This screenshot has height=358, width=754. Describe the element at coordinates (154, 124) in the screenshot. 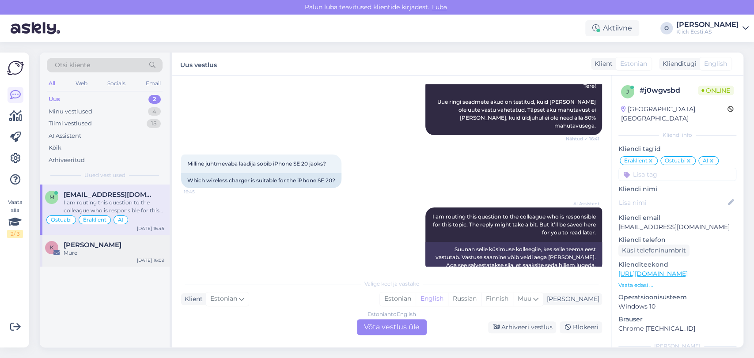

I see `div: 15` at that location.